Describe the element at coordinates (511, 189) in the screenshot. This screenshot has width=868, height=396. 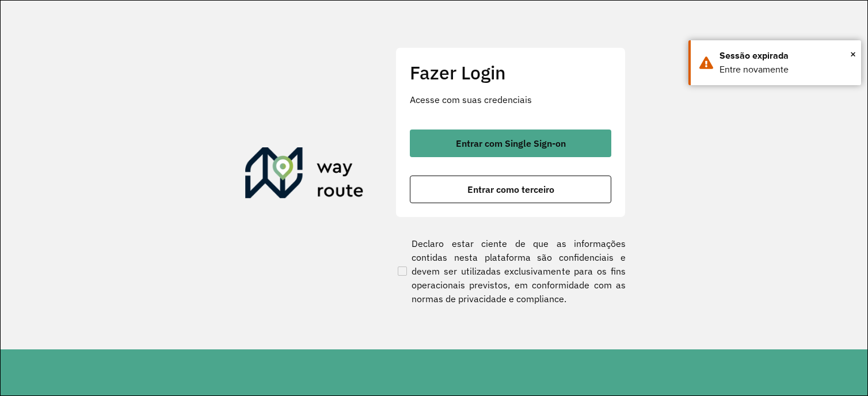
I see `span: Entrar como terceiro` at that location.